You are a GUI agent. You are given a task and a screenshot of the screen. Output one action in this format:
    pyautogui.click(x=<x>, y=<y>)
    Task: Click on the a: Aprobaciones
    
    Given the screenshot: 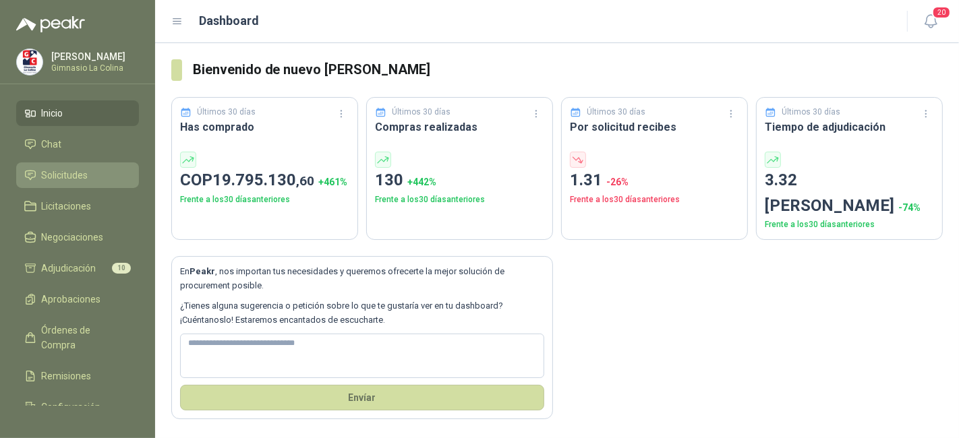 What is the action you would take?
    pyautogui.click(x=78, y=299)
    